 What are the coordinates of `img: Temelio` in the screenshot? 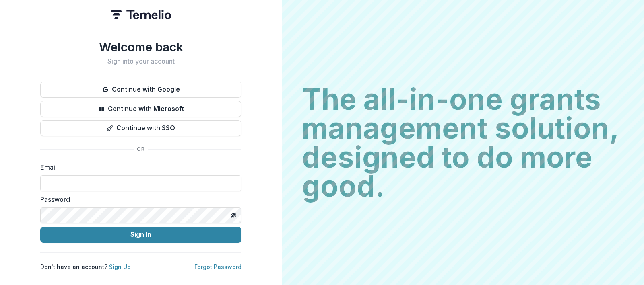 It's located at (141, 14).